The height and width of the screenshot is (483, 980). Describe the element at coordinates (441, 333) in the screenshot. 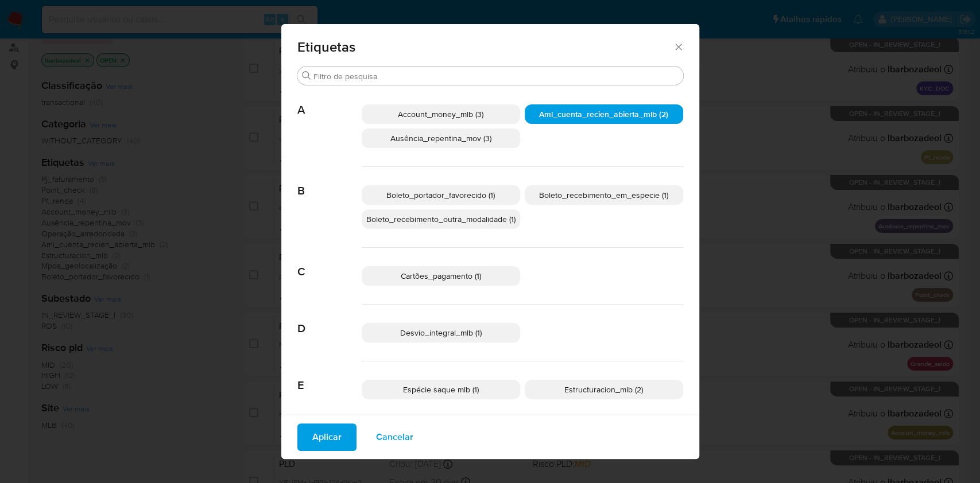

I see `span: Desvio_integral_mlb (1)` at that location.